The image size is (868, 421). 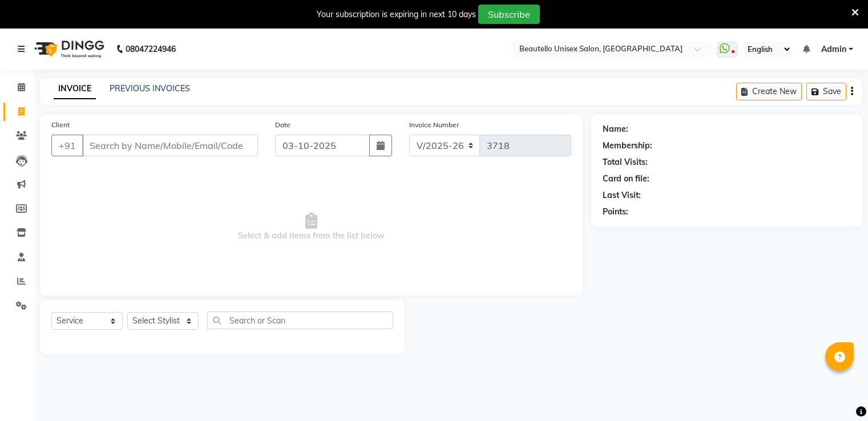 What do you see at coordinates (60, 125) in the screenshot?
I see `label: Client` at bounding box center [60, 125].